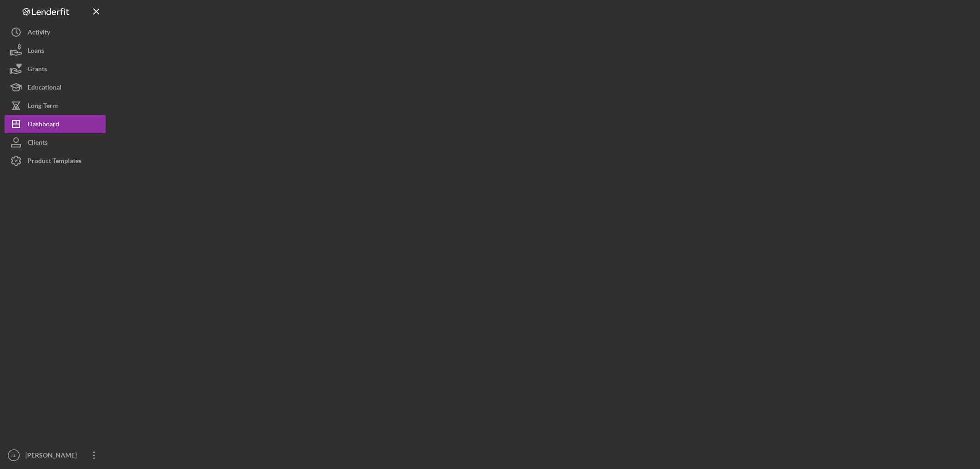 The width and height of the screenshot is (980, 469). What do you see at coordinates (36, 51) in the screenshot?
I see `div: Loans` at bounding box center [36, 51].